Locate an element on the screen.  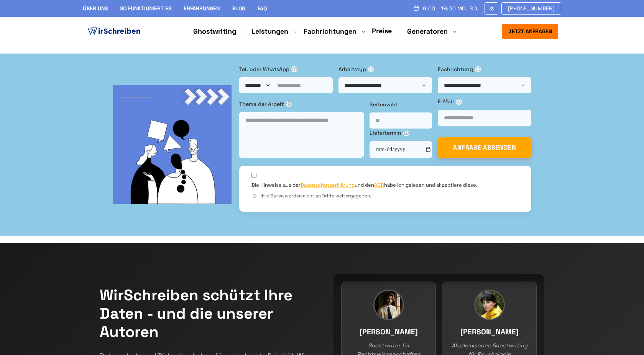
label: Tel. oder WhatsApp is located at coordinates (286, 69).